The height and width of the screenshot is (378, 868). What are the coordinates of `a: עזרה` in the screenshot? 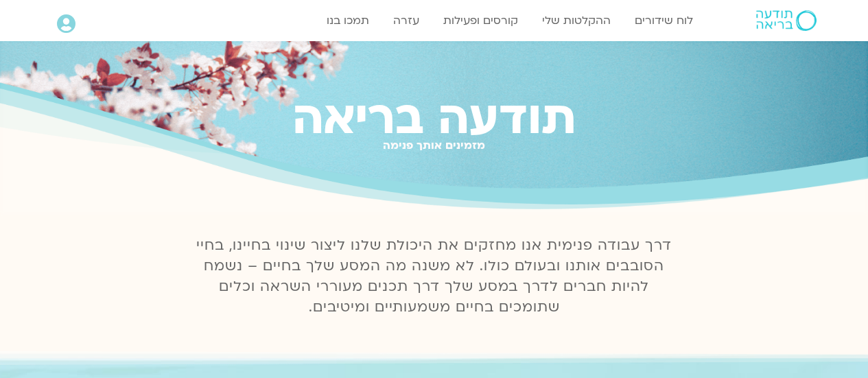 It's located at (406, 21).